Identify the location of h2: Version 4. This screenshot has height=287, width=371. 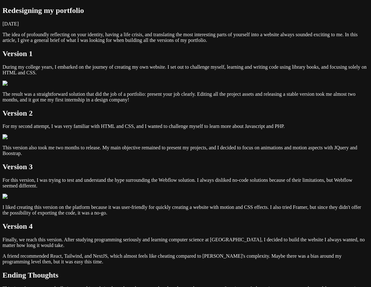
(185, 226).